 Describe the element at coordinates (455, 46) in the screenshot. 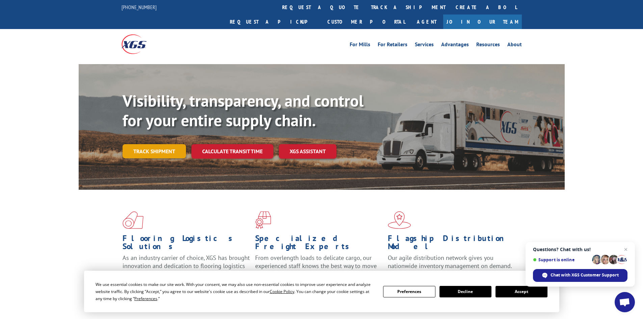

I see `a: Advantages` at that location.